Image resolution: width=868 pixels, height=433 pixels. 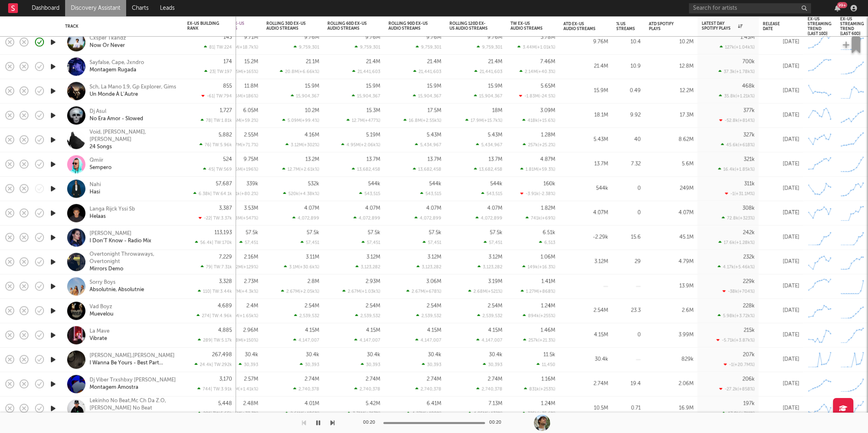 I want to click on div: 4,072,899, so click(x=305, y=218).